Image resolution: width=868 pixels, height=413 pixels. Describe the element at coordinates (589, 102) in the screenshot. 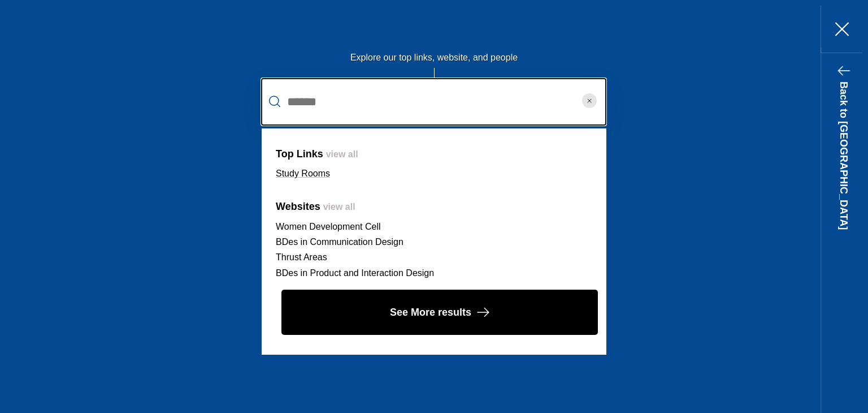

I see `button: reset` at that location.